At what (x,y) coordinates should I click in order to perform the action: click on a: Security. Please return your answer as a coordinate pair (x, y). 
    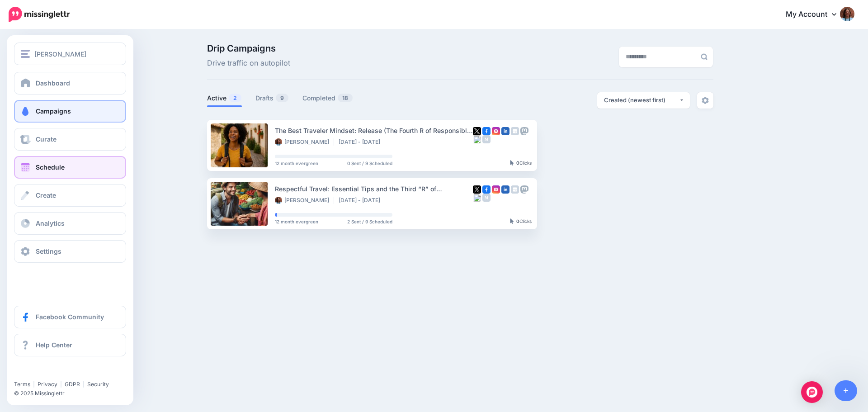
    Looking at the image, I should click on (98, 384).